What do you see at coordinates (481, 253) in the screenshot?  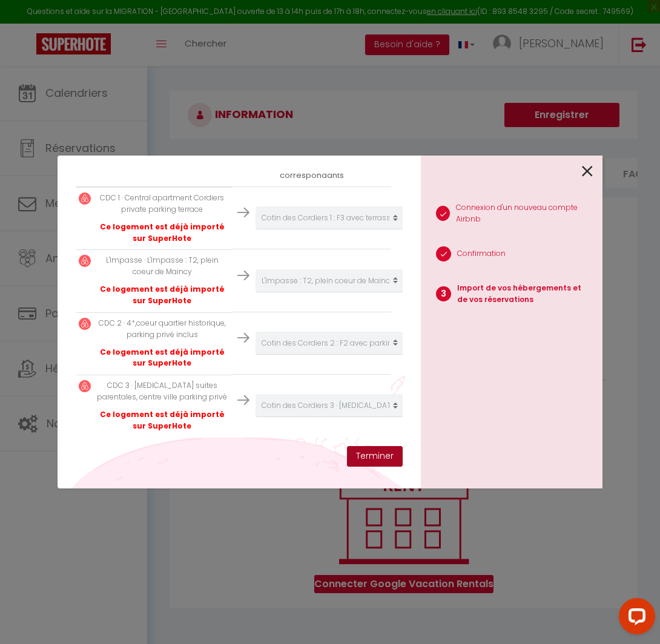 I see `p: Confirmation` at bounding box center [481, 253].